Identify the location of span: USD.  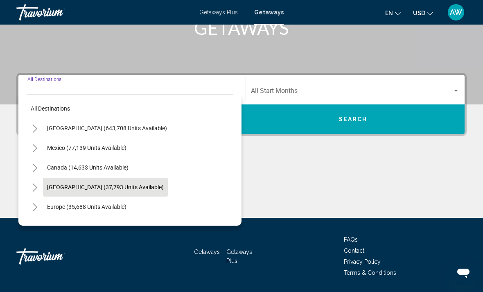
(419, 13).